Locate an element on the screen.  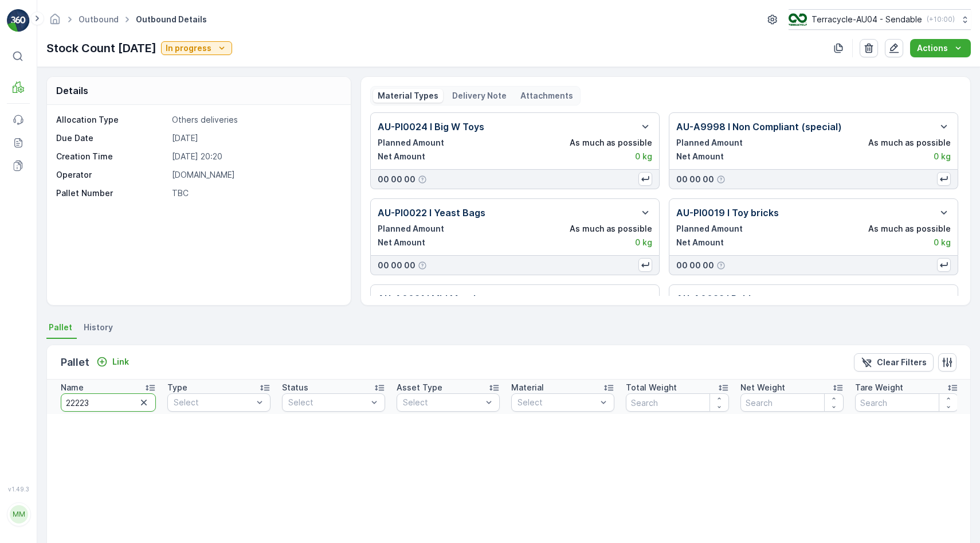
p: Net Weight is located at coordinates (763, 388).